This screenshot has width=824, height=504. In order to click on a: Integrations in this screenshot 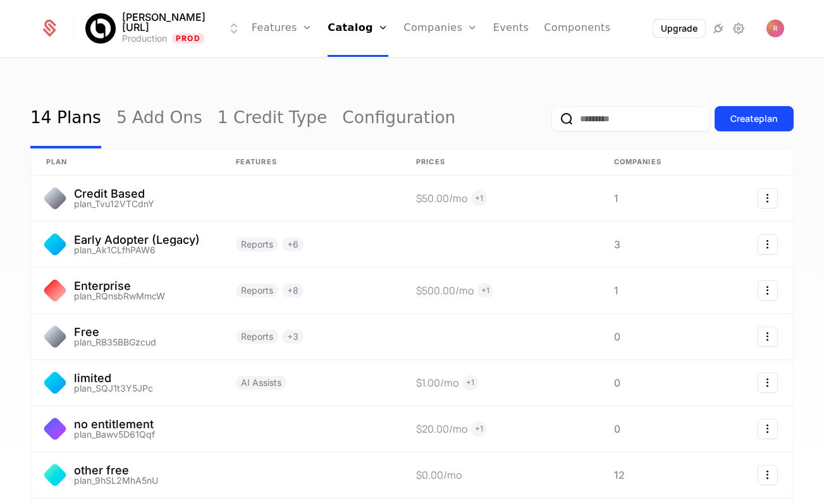, I will do `click(718, 28)`.